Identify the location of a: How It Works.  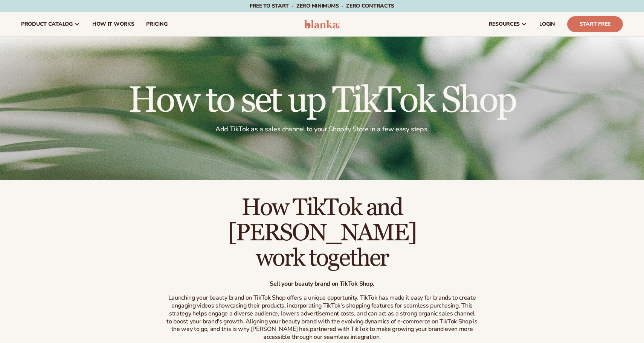
(114, 24).